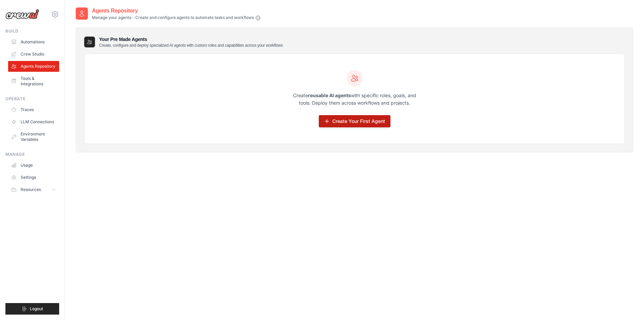  What do you see at coordinates (176, 11) in the screenshot?
I see `h2: Agents Repository` at bounding box center [176, 11].